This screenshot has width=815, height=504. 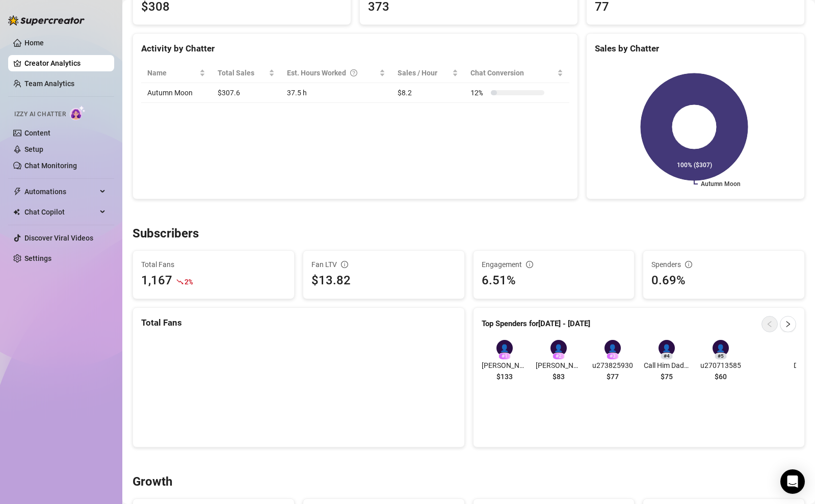 What do you see at coordinates (180, 282) in the screenshot?
I see `span: fall` at bounding box center [180, 282].